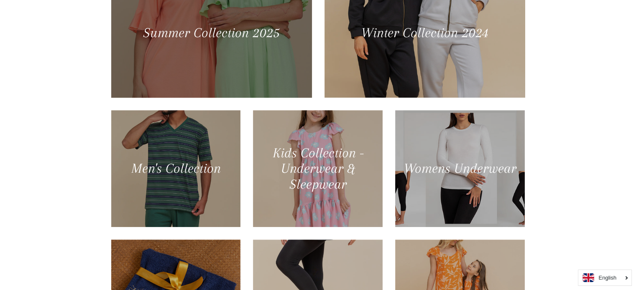 The height and width of the screenshot is (290, 636). Describe the element at coordinates (460, 169) in the screenshot. I see `a: Womens Underwear` at that location.